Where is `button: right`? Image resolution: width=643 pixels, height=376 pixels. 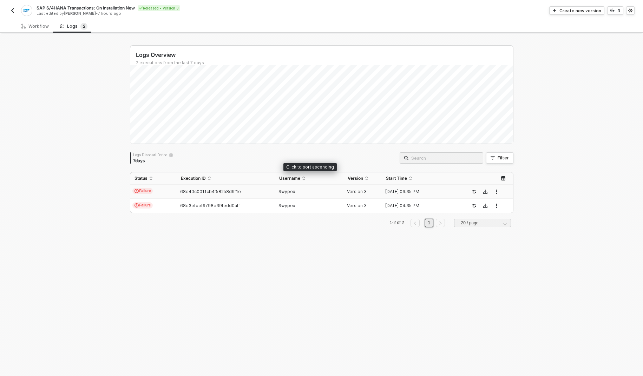 button: right is located at coordinates (440, 223).